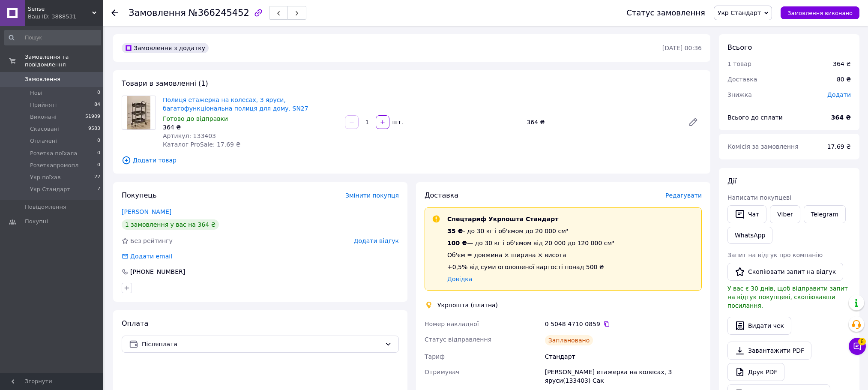 The width and height of the screenshot is (868, 390). What do you see at coordinates (693, 122) in the screenshot?
I see `a: Редагувати` at bounding box center [693, 122].